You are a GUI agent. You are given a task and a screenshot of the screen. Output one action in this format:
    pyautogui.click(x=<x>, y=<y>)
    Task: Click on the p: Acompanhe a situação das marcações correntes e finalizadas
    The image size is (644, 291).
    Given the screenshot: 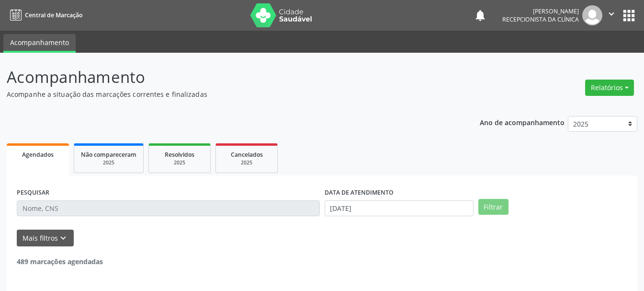 What is the action you would take?
    pyautogui.click(x=227, y=94)
    